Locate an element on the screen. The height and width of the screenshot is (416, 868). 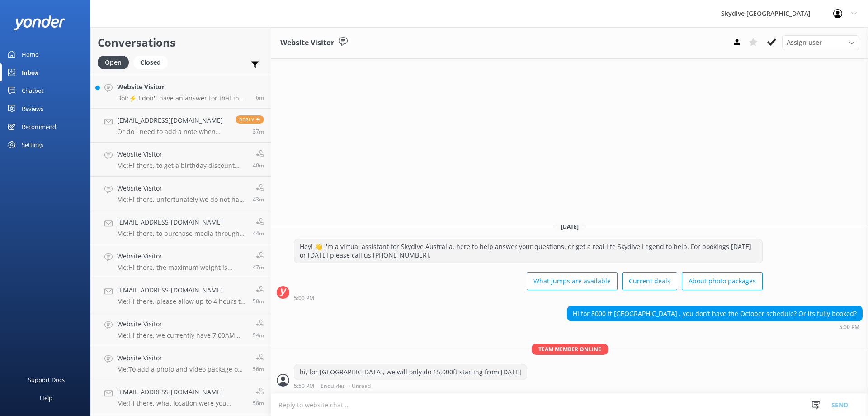
div: Aug 22 2025 05:50pm (UTC +10:00) Australia/Brisbane is located at coordinates (410, 385).